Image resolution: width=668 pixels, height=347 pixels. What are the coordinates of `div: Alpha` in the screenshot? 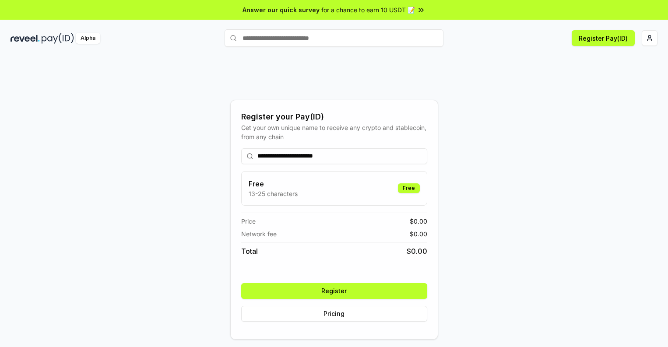 It's located at (88, 38).